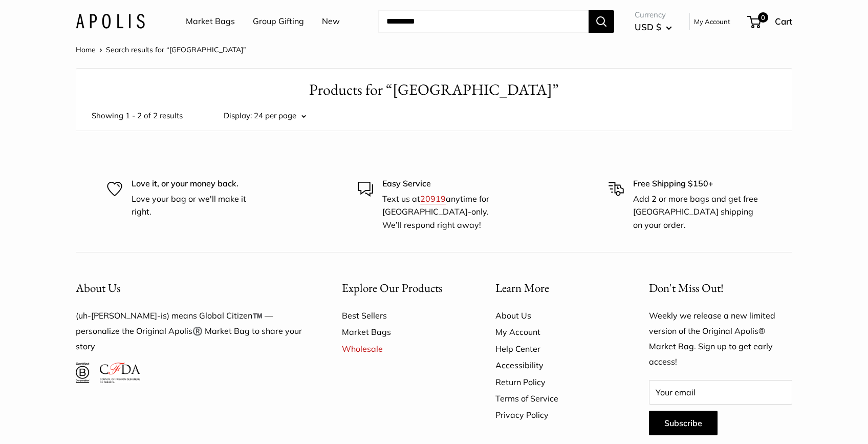 The height and width of the screenshot is (444, 868). What do you see at coordinates (763, 17) in the screenshot?
I see `span: 0` at bounding box center [763, 17].